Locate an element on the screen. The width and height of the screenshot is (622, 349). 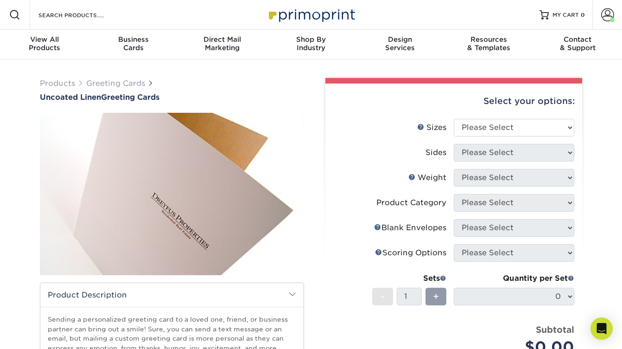
span: Resources is located at coordinates (489, 39).